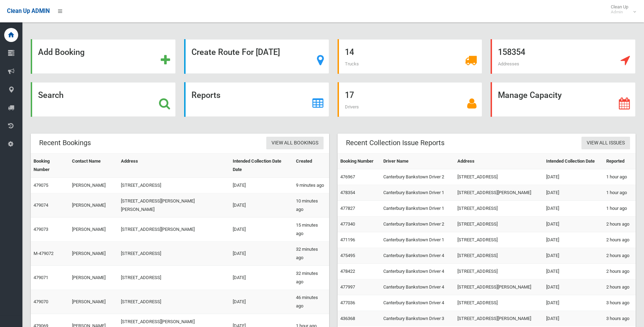  I want to click on a: 477340, so click(347, 224).